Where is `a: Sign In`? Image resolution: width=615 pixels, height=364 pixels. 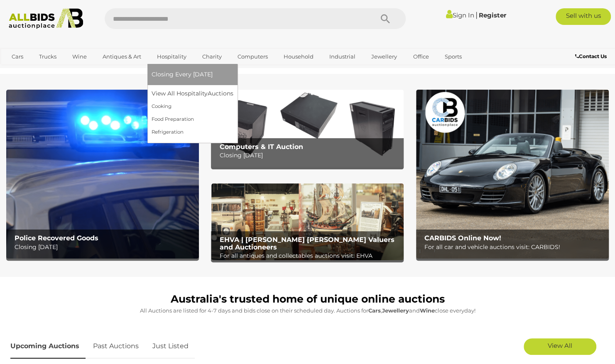 a: Sign In is located at coordinates (460, 15).